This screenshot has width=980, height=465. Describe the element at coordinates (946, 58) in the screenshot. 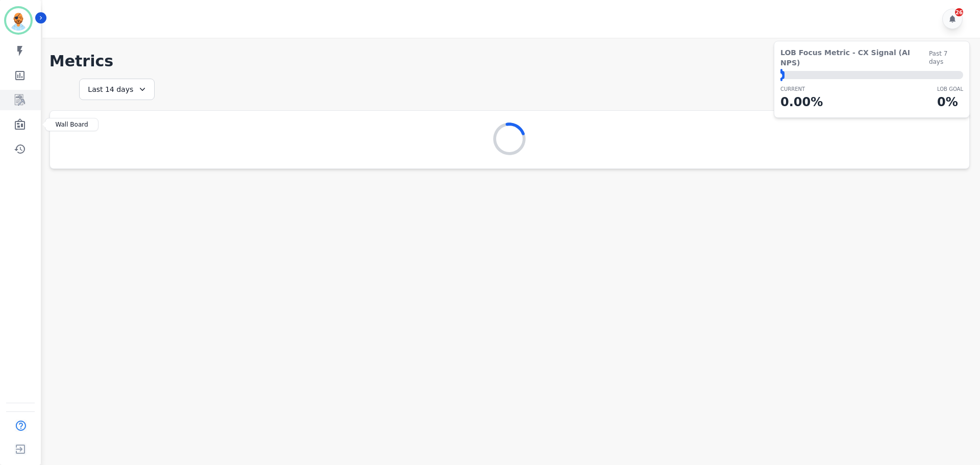

I see `span: Past 7 days` at that location.